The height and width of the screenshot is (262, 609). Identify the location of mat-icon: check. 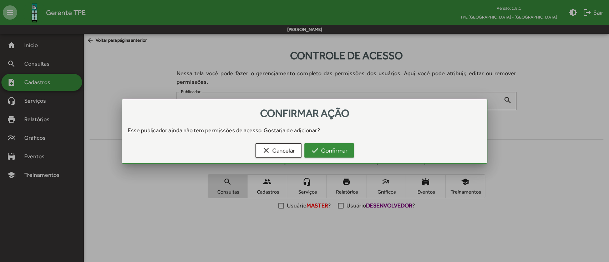
(315, 151).